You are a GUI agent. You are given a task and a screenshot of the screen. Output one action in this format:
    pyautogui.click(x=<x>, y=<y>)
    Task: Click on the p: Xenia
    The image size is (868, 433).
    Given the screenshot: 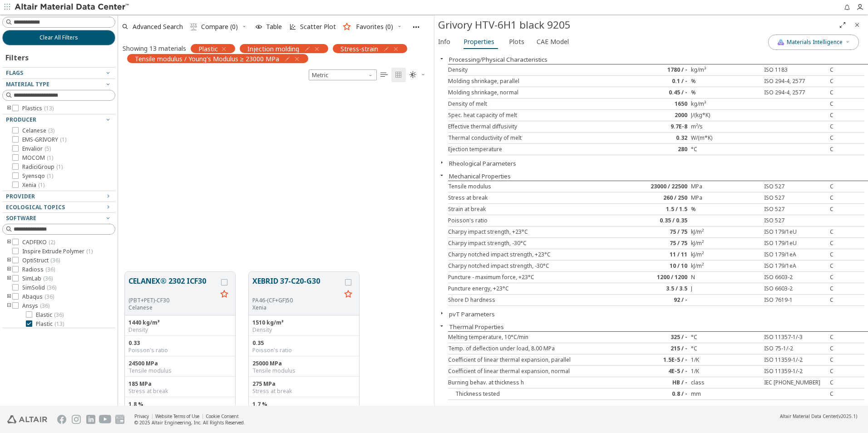 What is the action you would take?
    pyautogui.click(x=296, y=308)
    